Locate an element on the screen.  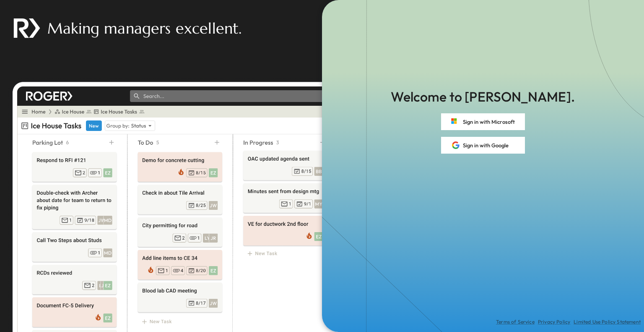
p: Making managers excellent. is located at coordinates (144, 28).